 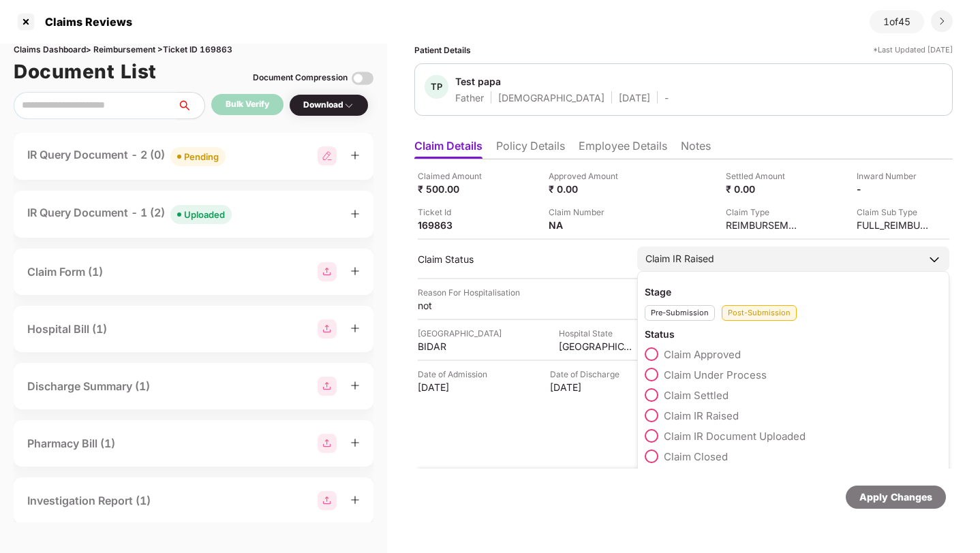 I want to click on span: Claim Under Process, so click(x=715, y=375).